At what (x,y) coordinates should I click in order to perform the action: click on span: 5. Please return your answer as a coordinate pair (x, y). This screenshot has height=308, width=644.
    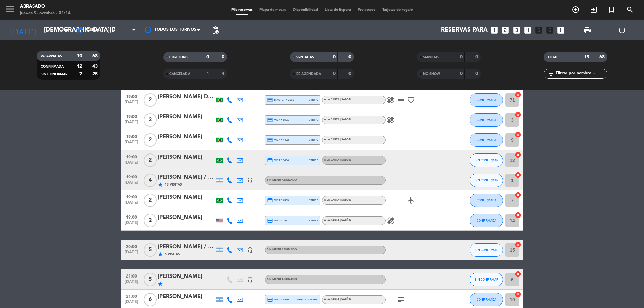
    Looking at the image, I should click on (150, 280).